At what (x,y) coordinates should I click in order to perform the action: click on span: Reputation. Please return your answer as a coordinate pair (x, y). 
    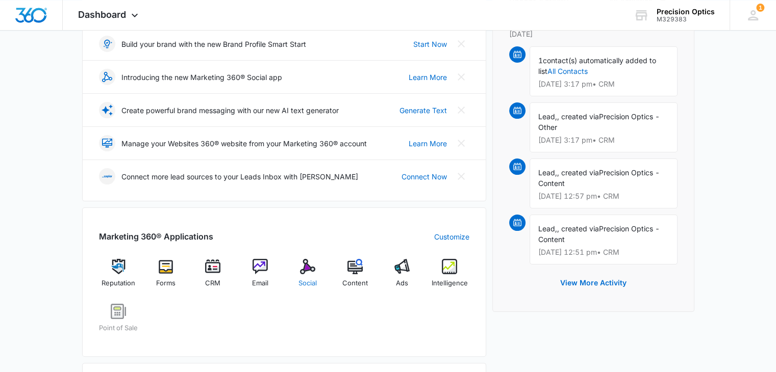
    Looking at the image, I should click on (118, 284).